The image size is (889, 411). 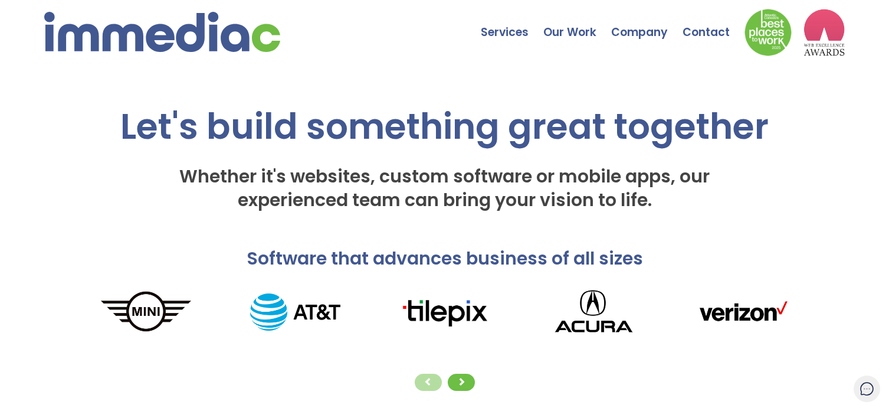 What do you see at coordinates (825, 32) in the screenshot?
I see `img: logo2_wea_nobg.webp` at bounding box center [825, 32].